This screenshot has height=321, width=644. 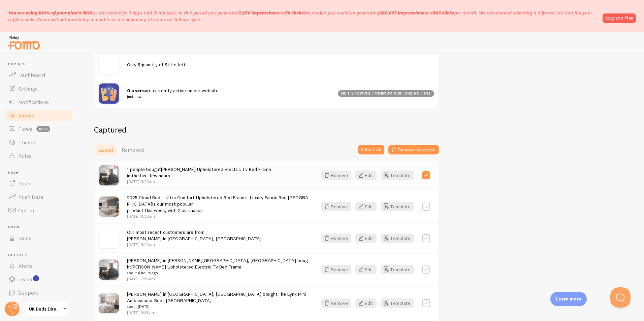 I want to click on span: Events, so click(x=26, y=116).